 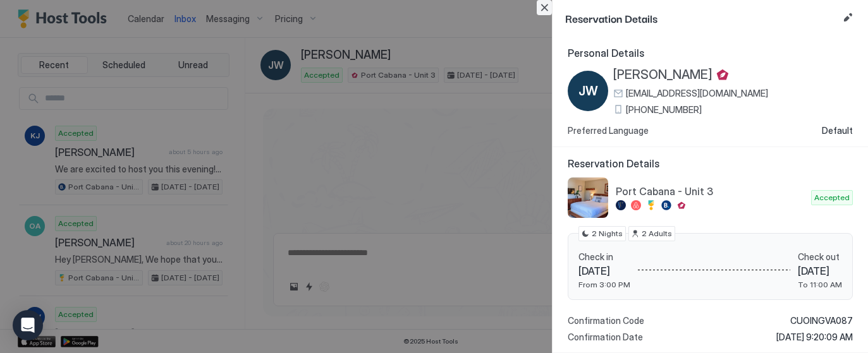 I want to click on span: Default, so click(x=838, y=131).